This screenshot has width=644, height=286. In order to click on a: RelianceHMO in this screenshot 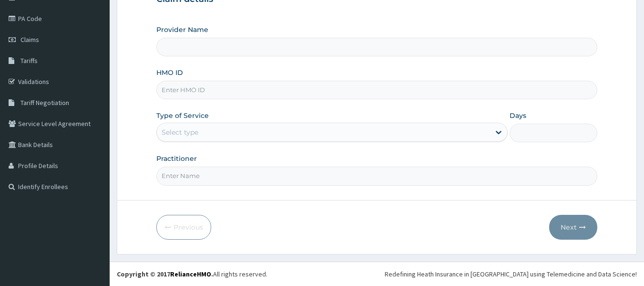, I will do `click(190, 273)`.